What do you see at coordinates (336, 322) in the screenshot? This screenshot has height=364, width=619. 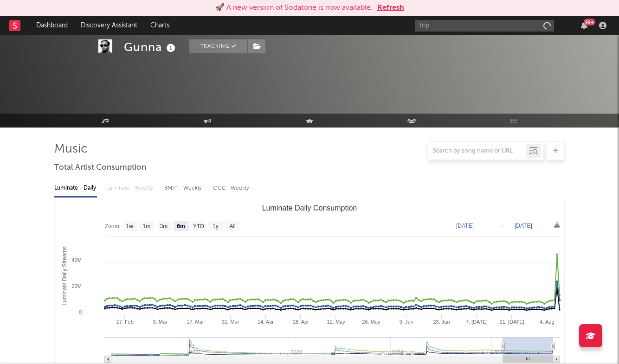 I see `text: 12. May` at bounding box center [336, 322].